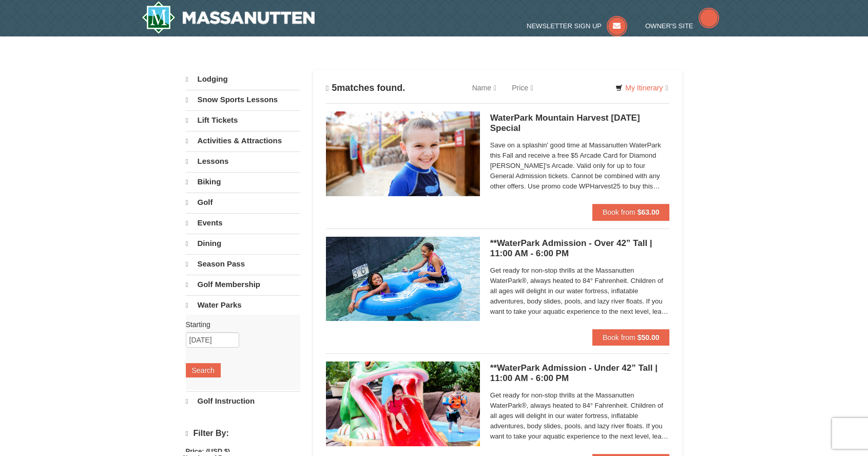 This screenshot has width=868, height=456. Describe the element at coordinates (203, 370) in the screenshot. I see `button: Search` at that location.